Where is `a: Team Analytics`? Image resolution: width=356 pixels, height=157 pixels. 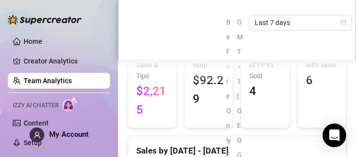 a: Team Analytics is located at coordinates (48, 81).